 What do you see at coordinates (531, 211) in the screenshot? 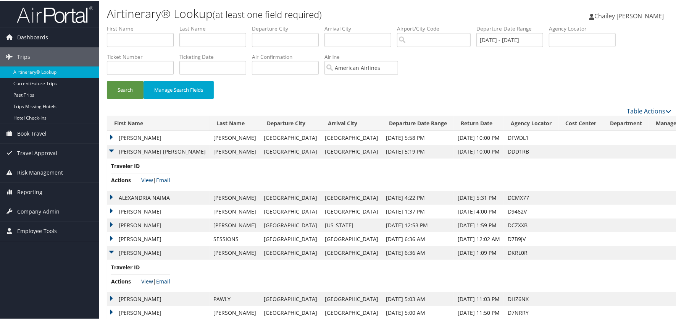
I see `td: D9462V` at bounding box center [531, 211].